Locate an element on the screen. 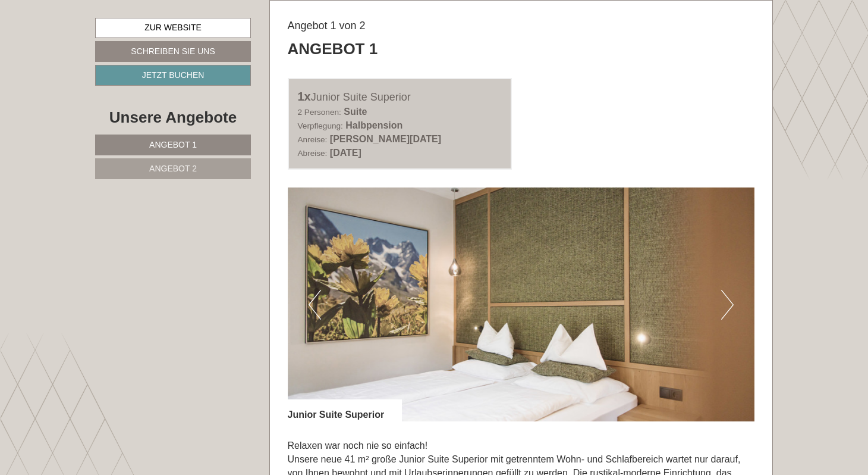 The image size is (868, 475). small: Verpflegung: is located at coordinates (321, 125).